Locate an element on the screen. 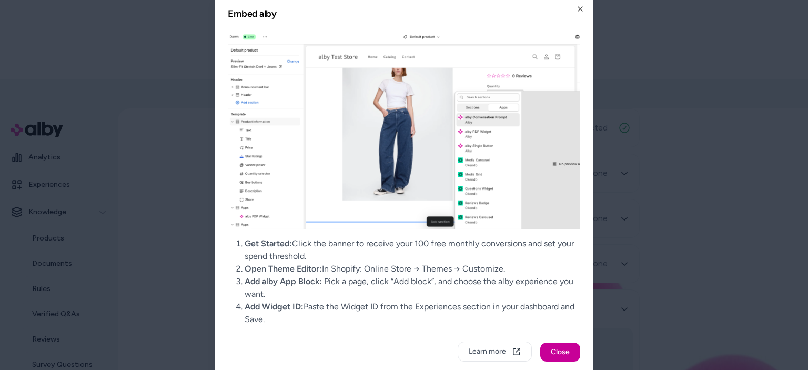 This screenshot has width=808, height=370. li: Pick a page, click “Add block”, and choose the alby experience you want. is located at coordinates (412, 288).